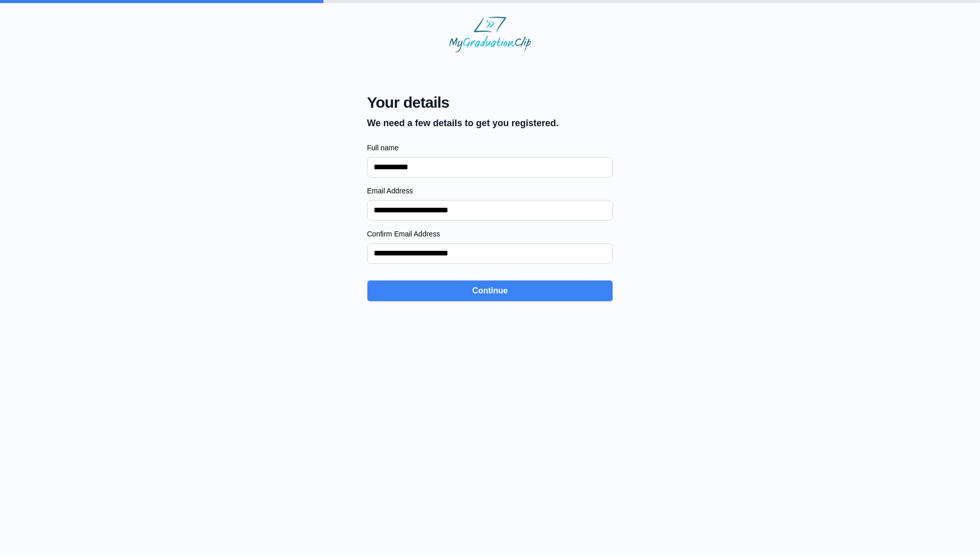  Describe the element at coordinates (490, 234) in the screenshot. I see `label: Confirm Email Address` at that location.